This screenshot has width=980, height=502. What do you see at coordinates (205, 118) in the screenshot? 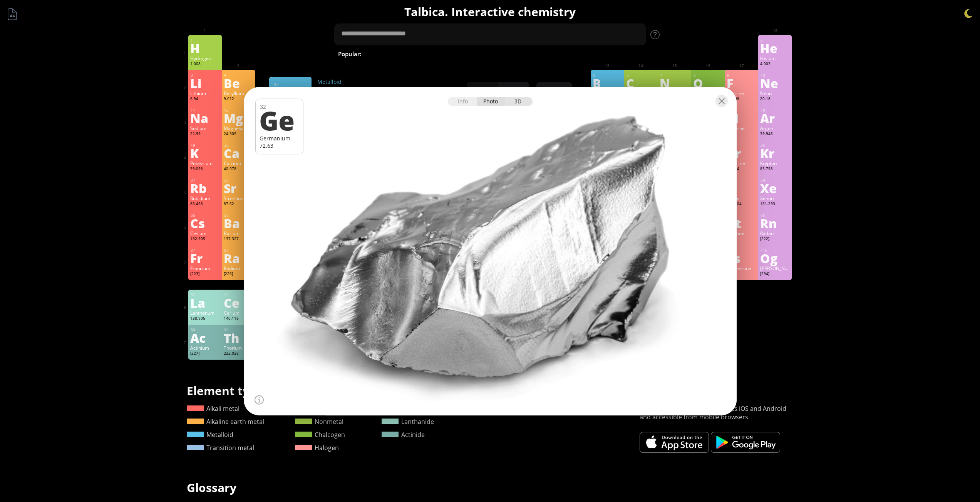
I see `div: Na` at bounding box center [205, 118].